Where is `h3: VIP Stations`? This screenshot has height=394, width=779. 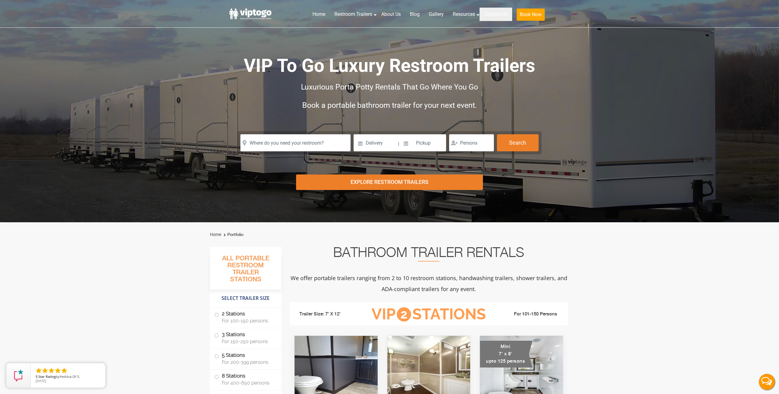 h3: VIP Stations is located at coordinates (429, 314).